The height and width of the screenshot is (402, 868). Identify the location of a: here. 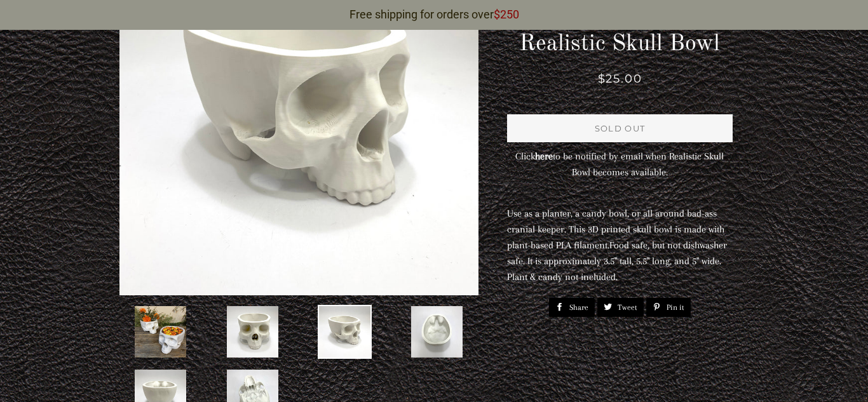
(544, 156).